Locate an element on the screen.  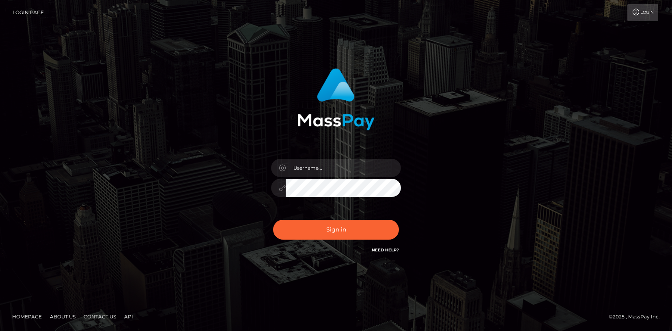
input: Username... is located at coordinates (343, 168).